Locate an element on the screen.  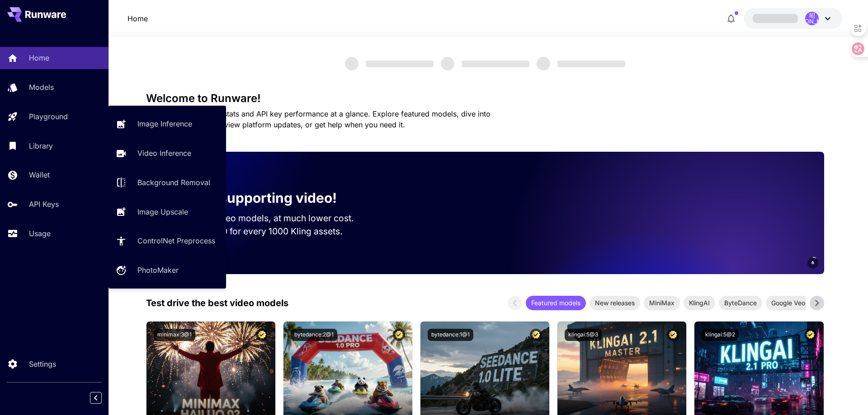
p: Usage is located at coordinates (40, 233).